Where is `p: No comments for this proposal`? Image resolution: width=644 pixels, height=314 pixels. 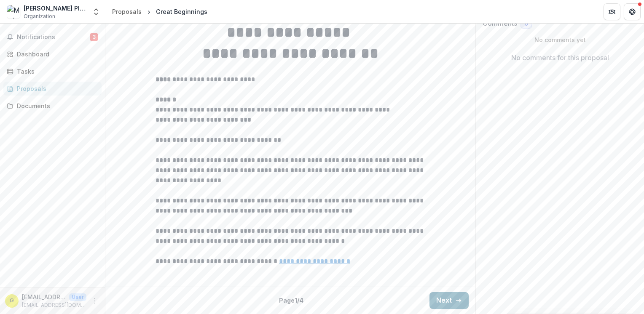
p: No comments for this proposal is located at coordinates (560, 58).